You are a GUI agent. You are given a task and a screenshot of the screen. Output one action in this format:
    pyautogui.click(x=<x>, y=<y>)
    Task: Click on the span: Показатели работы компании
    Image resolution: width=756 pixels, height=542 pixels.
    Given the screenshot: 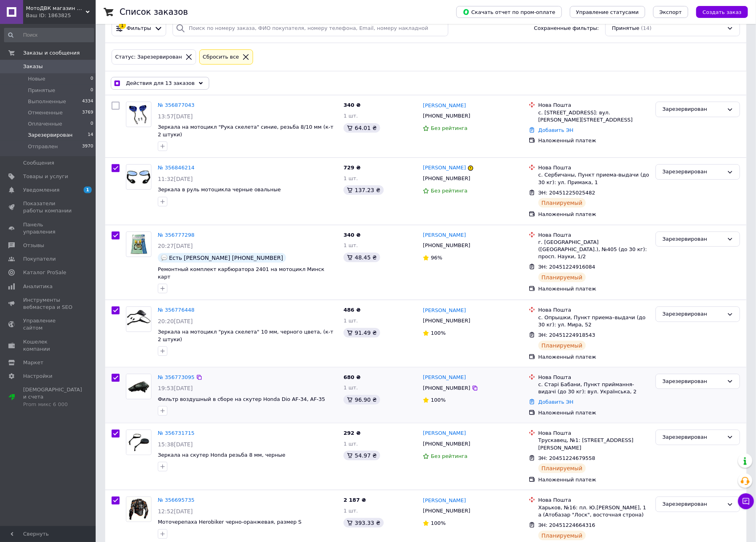 What is the action you would take?
    pyautogui.click(x=48, y=207)
    